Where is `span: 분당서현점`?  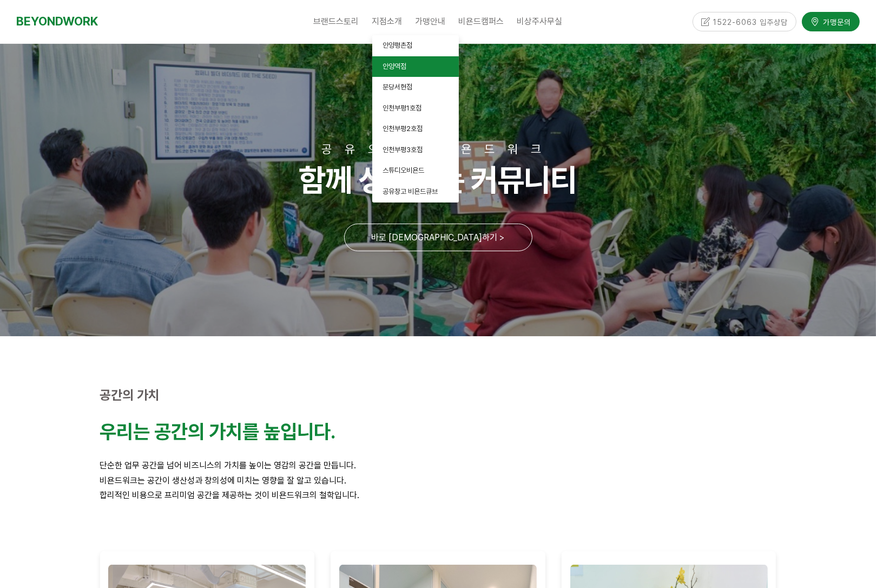 span: 분당서현점 is located at coordinates (398, 87).